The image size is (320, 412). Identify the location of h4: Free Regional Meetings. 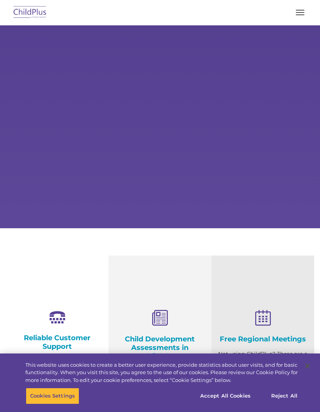
(262, 339).